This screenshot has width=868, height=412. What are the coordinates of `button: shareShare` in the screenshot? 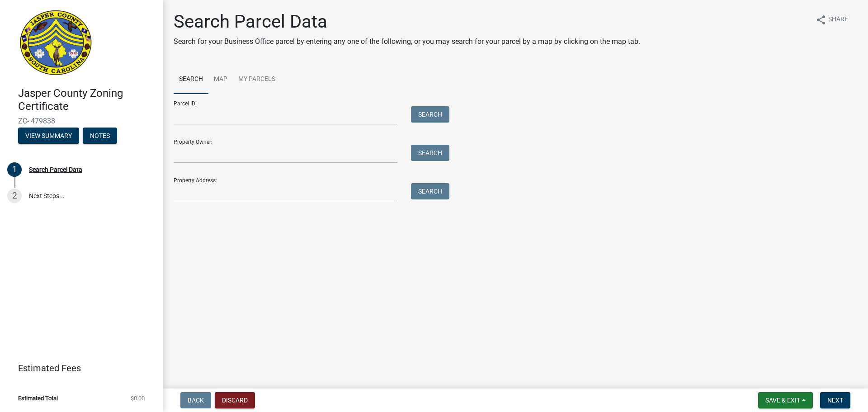 It's located at (832, 19).